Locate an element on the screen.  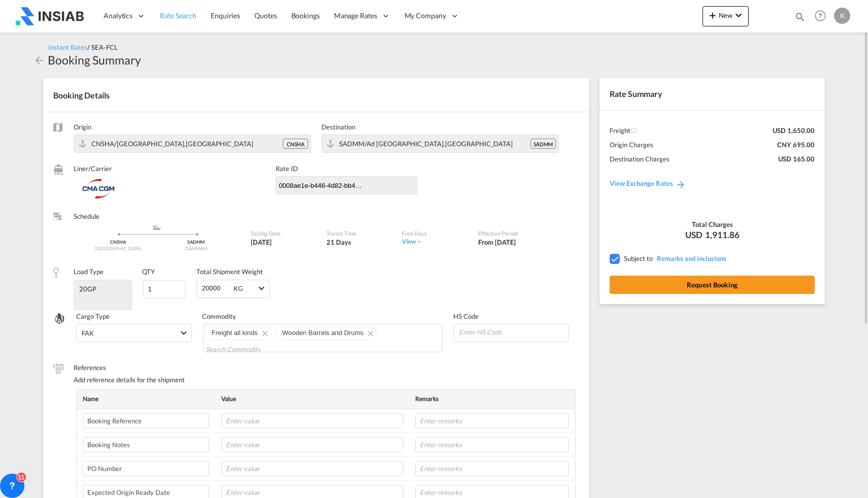
div: 21 Days is located at coordinates (359, 242).